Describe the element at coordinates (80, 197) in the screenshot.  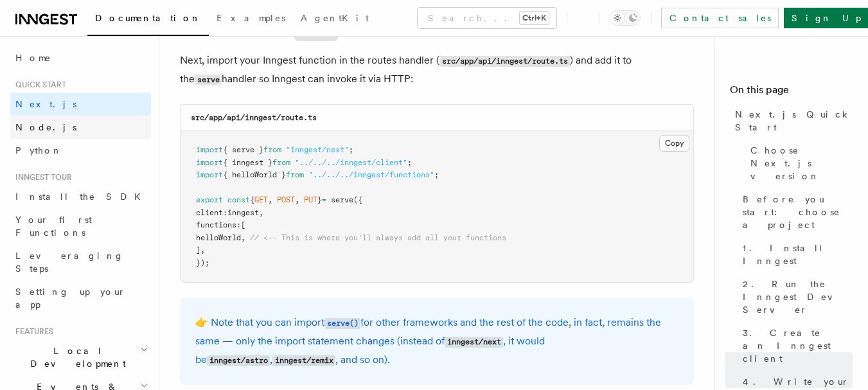
I see `a: Install the SDK` at that location.